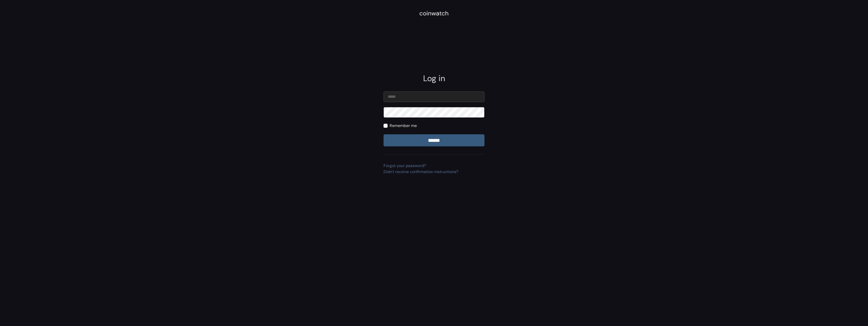  Describe the element at coordinates (434, 14) in the screenshot. I see `a: coinwatch` at that location.